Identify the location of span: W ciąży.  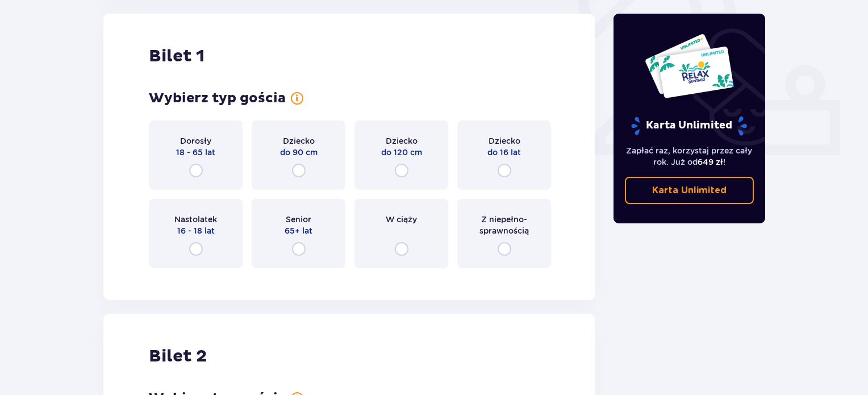
(401, 219).